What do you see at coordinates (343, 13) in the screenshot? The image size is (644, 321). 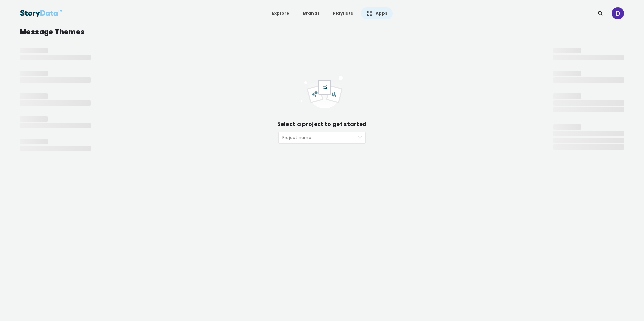 I see `a: Playlists` at bounding box center [343, 13].